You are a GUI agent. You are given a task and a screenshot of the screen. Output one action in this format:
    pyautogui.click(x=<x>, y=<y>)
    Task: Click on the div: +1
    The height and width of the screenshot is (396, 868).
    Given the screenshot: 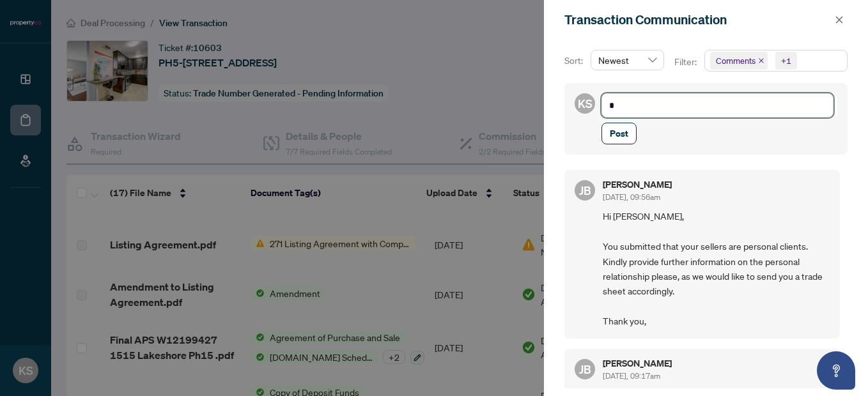 What is the action you would take?
    pyautogui.click(x=786, y=61)
    